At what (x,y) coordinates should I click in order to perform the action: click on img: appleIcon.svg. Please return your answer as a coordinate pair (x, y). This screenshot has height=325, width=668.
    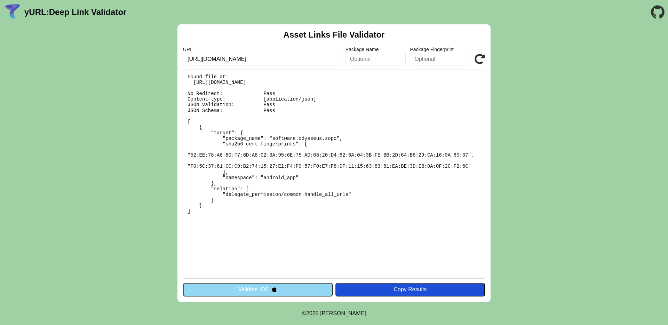
    Looking at the image, I should click on (274, 289).